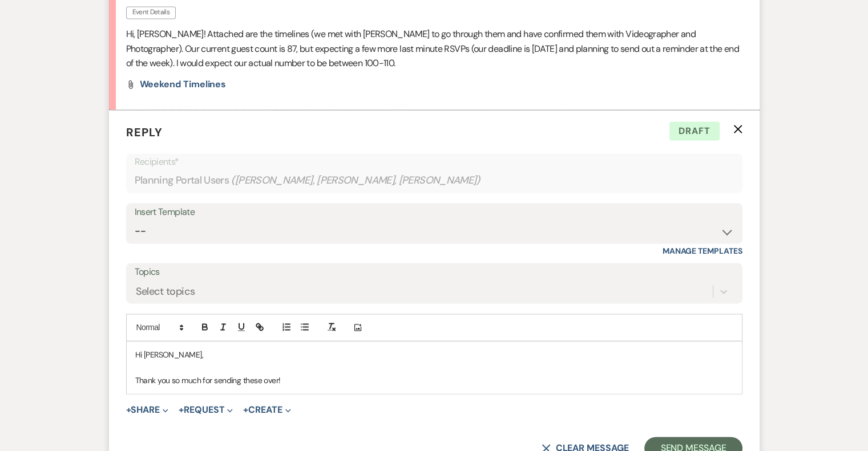  I want to click on a: Weekend Timelines, so click(184, 84).